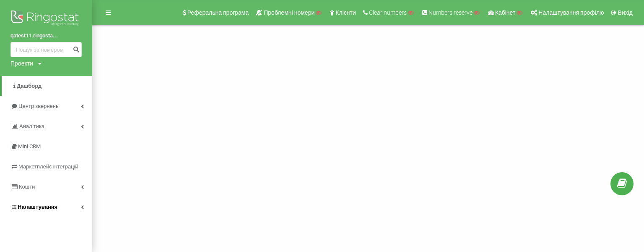 The image size is (644, 252). Describe the element at coordinates (46, 36) in the screenshot. I see `a: qatest11.ringosta...` at that location.